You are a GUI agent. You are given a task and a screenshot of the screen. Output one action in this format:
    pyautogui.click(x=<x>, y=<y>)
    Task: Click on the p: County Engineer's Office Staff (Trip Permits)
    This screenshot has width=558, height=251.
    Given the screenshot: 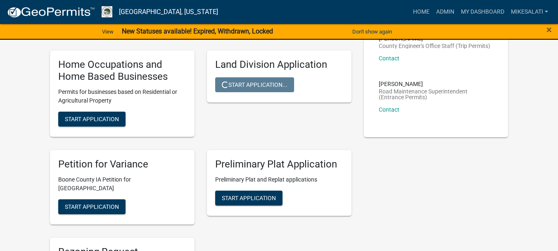 What is the action you would take?
    pyautogui.click(x=435, y=46)
    